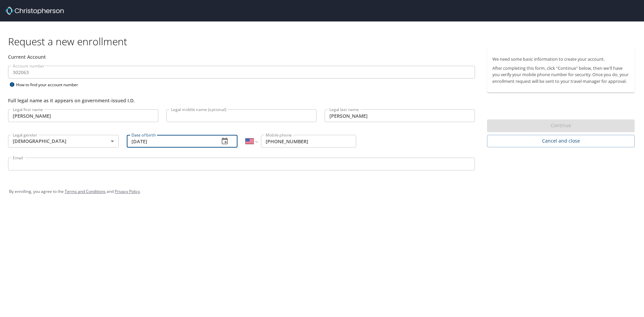 This screenshot has height=317, width=644. What do you see at coordinates (324, 41) in the screenshot?
I see `h1: Request a new enrollment` at bounding box center [324, 41].